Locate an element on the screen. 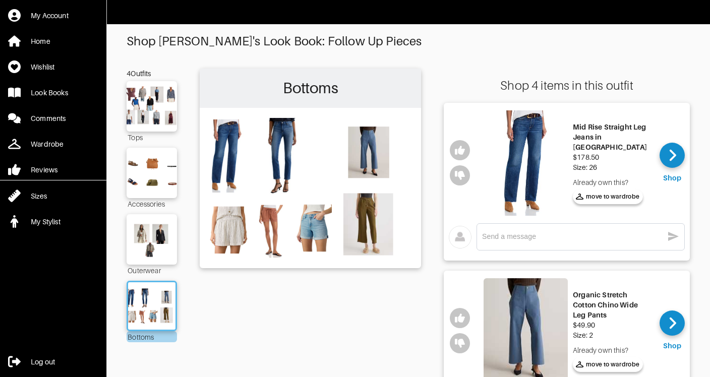 This screenshot has height=377, width=710. div: Wardrobe is located at coordinates (47, 144).